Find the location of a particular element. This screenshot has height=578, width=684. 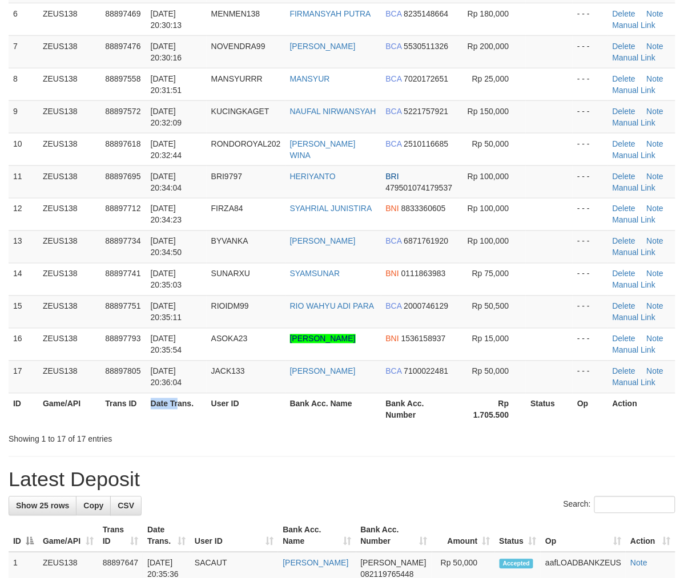

th: User ID: activate to sort column ascending is located at coordinates (234, 536).